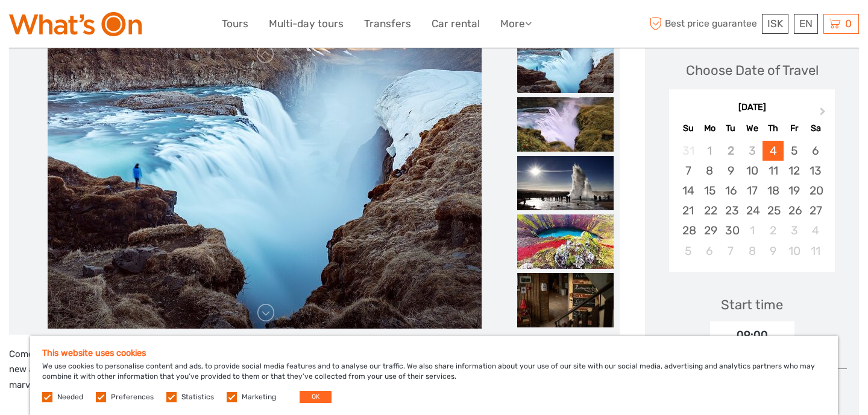 Image resolution: width=868 pixels, height=415 pixels. I want to click on div: Choose Tuesday, October 7th, 2025, so click(731, 250).